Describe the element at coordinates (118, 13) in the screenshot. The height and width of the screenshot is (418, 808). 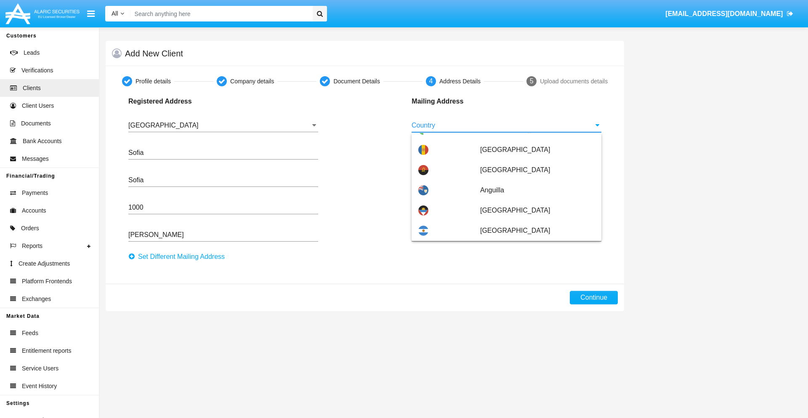
I see `a: All` at that location.